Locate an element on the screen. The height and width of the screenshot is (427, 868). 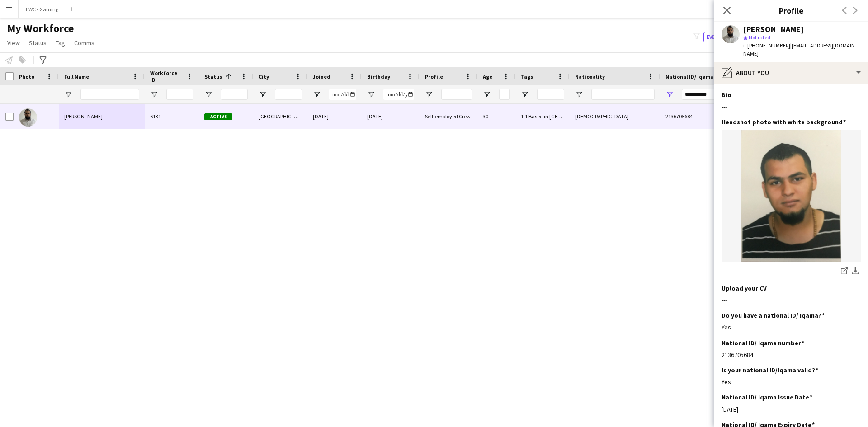
div: 6131 is located at coordinates (172, 116).